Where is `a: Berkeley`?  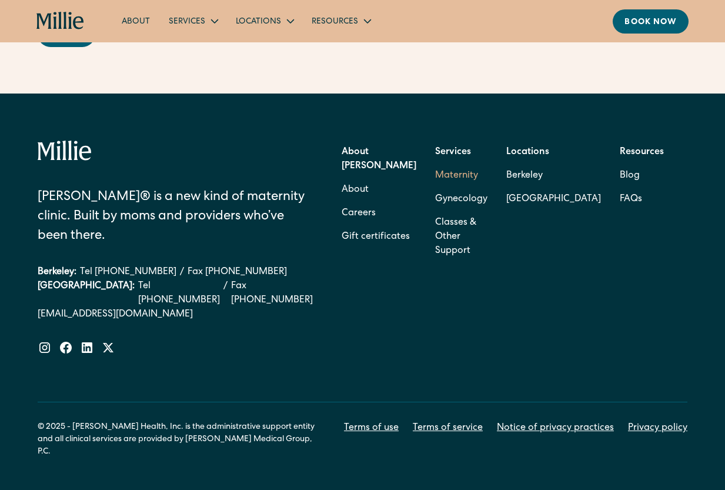 a: Berkeley is located at coordinates (553, 176).